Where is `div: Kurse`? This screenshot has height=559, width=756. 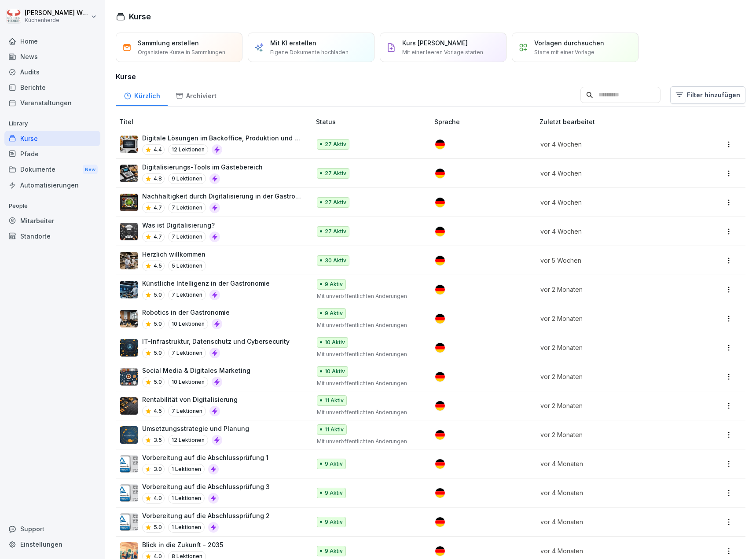
div: Kurse is located at coordinates (52, 138).